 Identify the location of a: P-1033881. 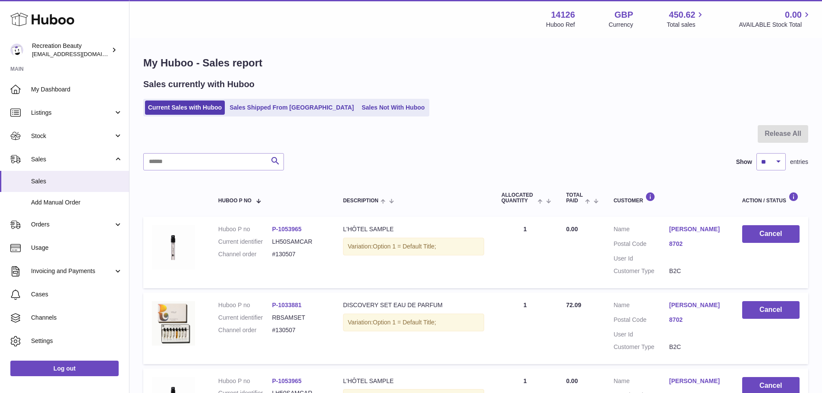
(287, 305).